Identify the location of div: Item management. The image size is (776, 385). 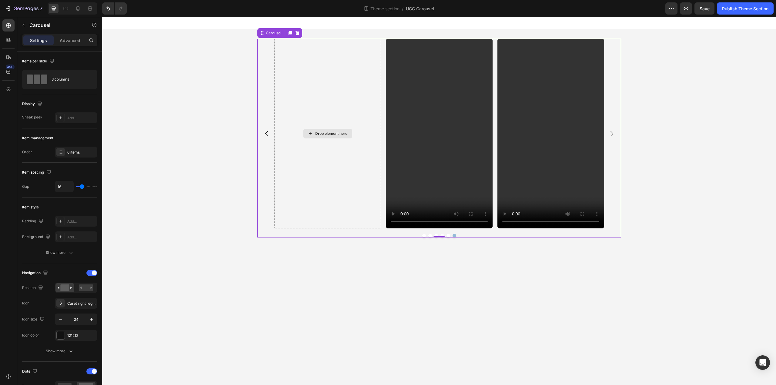
(38, 138).